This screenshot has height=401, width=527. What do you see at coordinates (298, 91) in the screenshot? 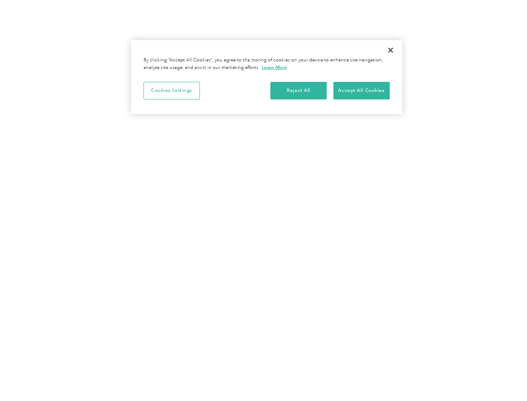
I see `button: Reject All` at bounding box center [298, 91].